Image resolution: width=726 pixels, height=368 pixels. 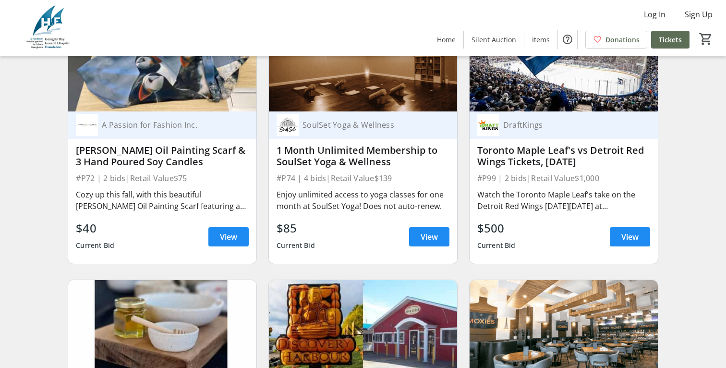 What do you see at coordinates (494, 39) in the screenshot?
I see `a: Silent Auction` at bounding box center [494, 39].